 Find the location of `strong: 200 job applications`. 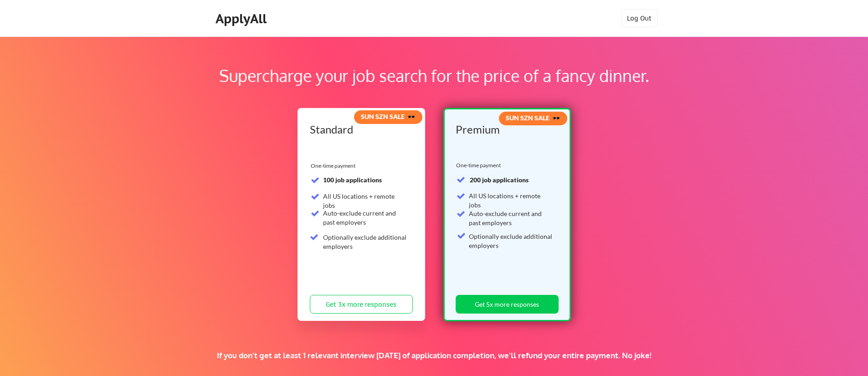

strong: 200 job applications is located at coordinates (499, 180).